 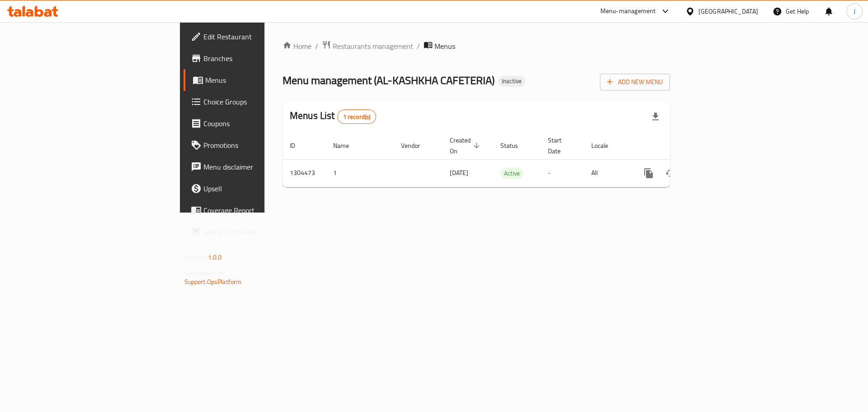 I want to click on a: Coverage Report, so click(x=254, y=210).